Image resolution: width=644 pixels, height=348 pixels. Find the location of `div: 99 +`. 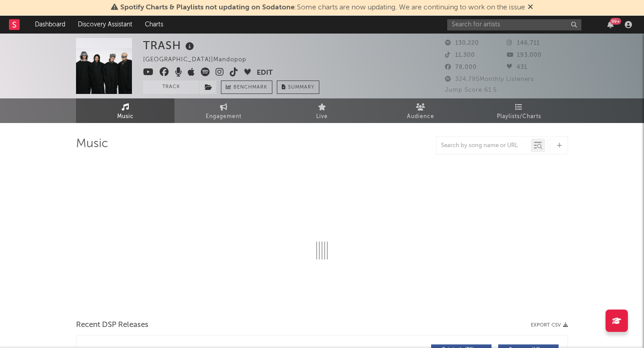

div: 99 + is located at coordinates (616, 21).